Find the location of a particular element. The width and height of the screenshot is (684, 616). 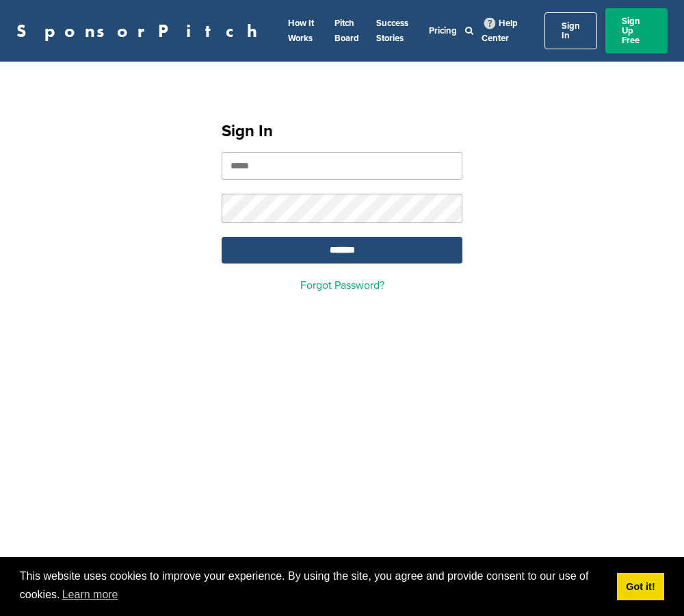

a: Sign Up Free is located at coordinates (637, 31).